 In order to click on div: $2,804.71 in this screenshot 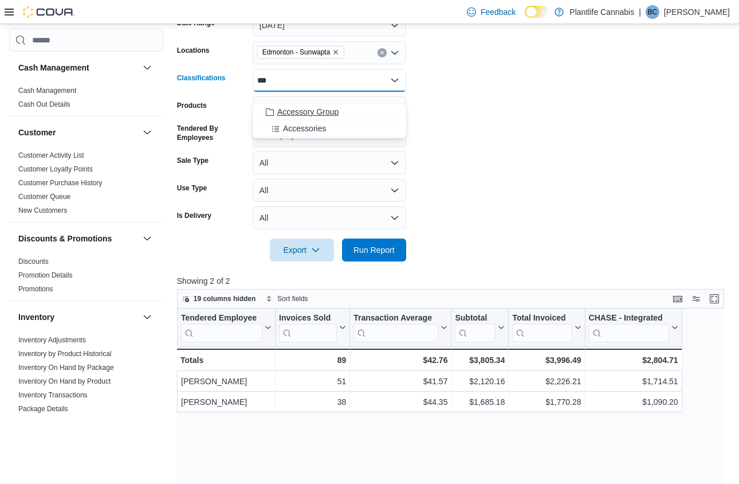, I will do `click(633, 360)`.